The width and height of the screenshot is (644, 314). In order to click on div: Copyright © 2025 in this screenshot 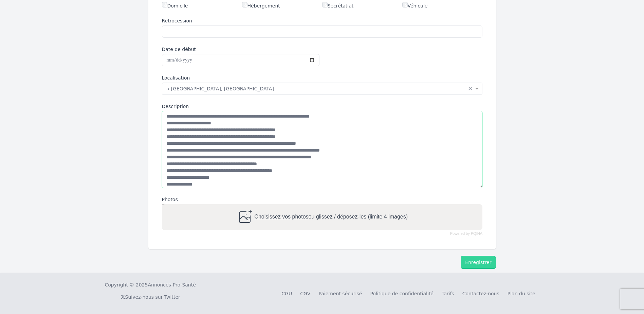, I will do `click(150, 284)`.